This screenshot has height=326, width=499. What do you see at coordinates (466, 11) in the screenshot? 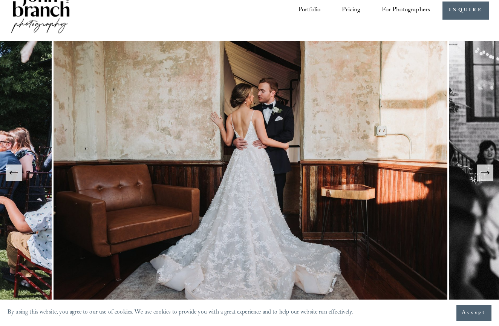
I see `a: INQUIRE` at bounding box center [466, 11].